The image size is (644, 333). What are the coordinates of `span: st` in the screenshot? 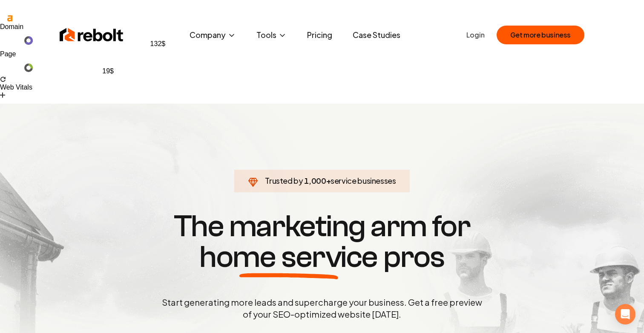 It's located at (106, 63).